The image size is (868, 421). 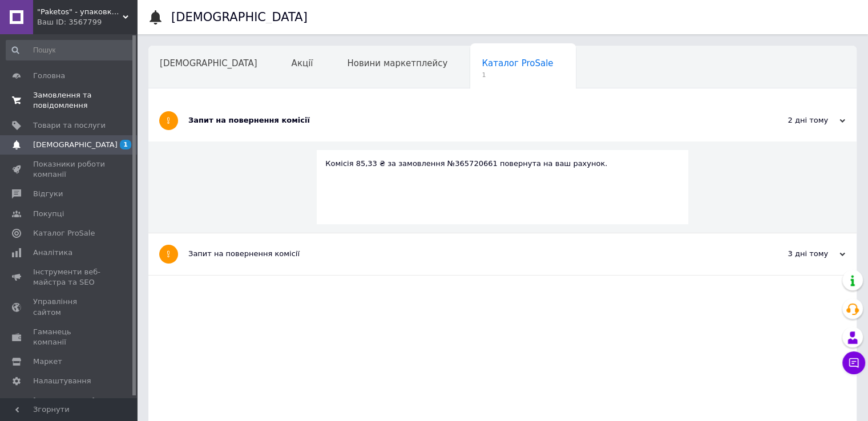 I want to click on div: 3 дні тому, so click(x=788, y=253).